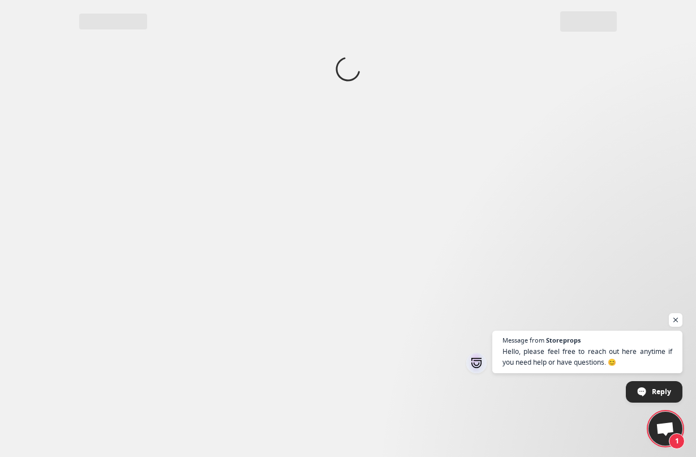  What do you see at coordinates (524, 340) in the screenshot?
I see `span: Message from` at bounding box center [524, 340].